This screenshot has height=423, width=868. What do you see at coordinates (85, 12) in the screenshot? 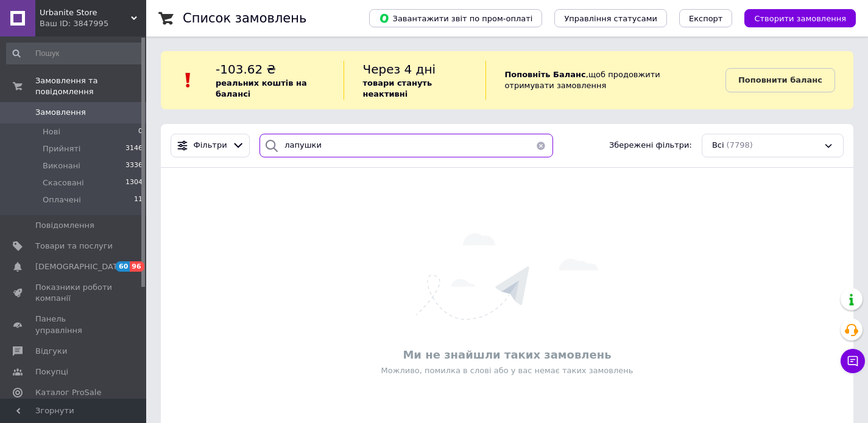
I see `span: Urbanite Store` at bounding box center [85, 12].